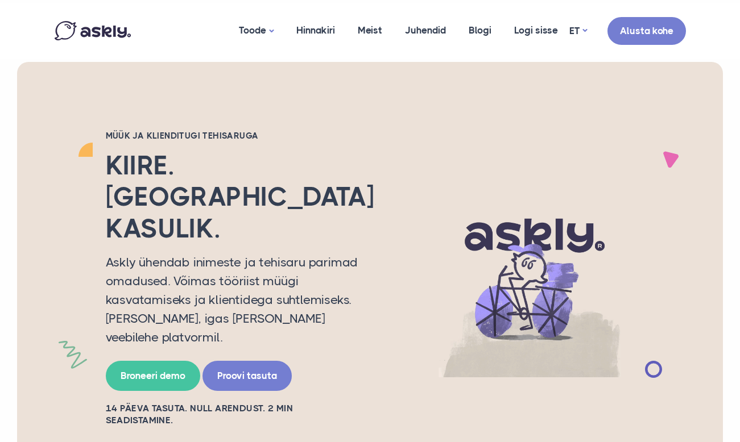 The height and width of the screenshot is (442, 740). I want to click on img: Askly, so click(93, 31).